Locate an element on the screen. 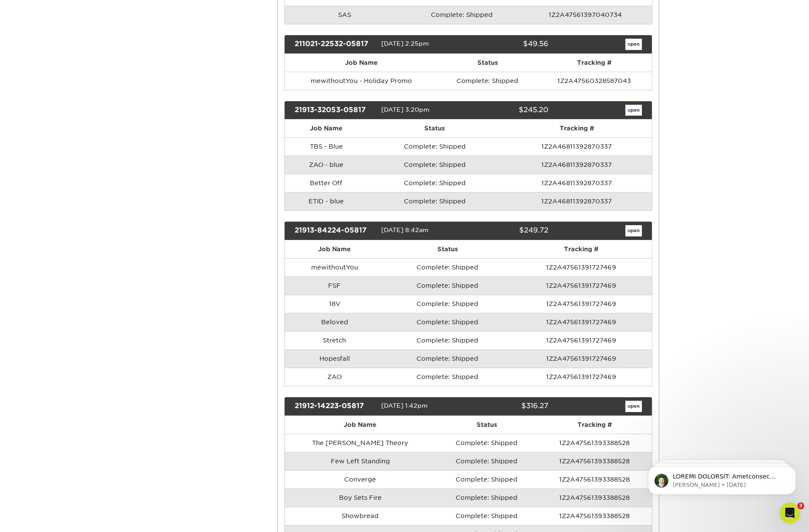 The image size is (809, 532). td: Boy Sets Fire is located at coordinates (359, 498).